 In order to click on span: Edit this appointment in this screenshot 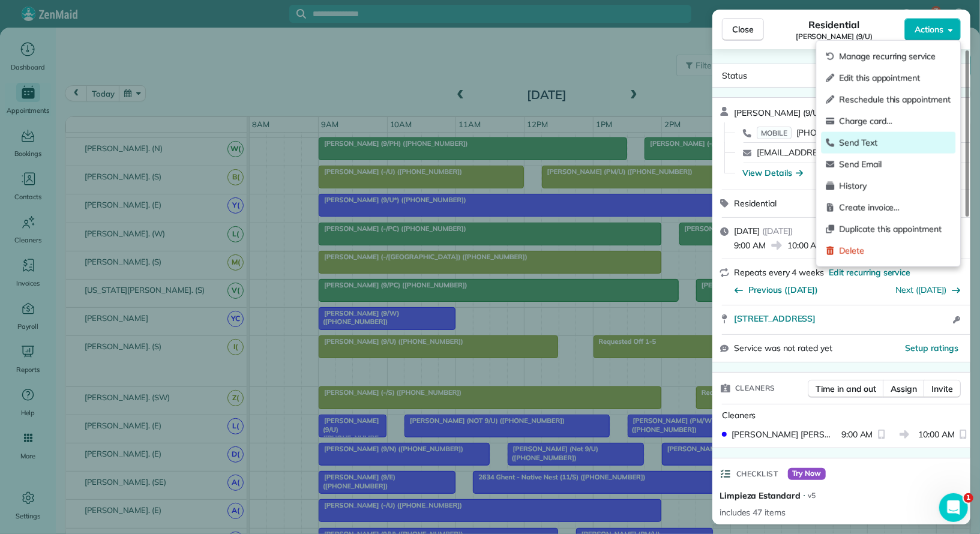, I will do `click(895, 78)`.